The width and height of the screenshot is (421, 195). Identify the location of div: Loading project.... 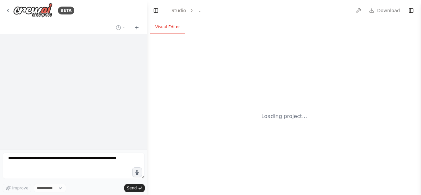
(284, 116).